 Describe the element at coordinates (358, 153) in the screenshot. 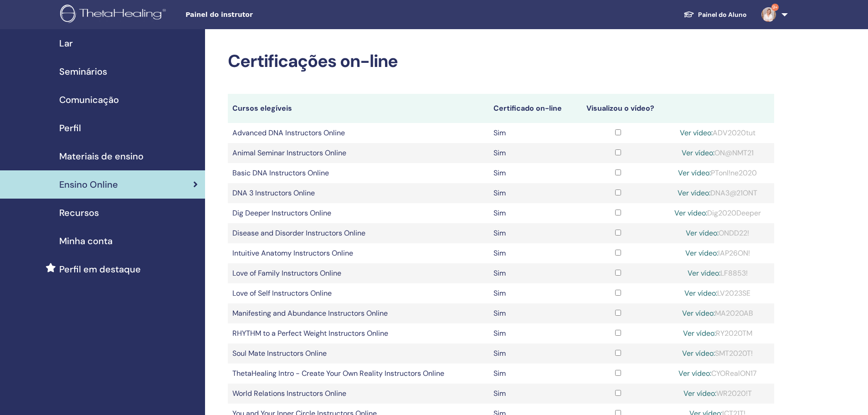

I see `td: Animal Seminar Instructors Online` at that location.